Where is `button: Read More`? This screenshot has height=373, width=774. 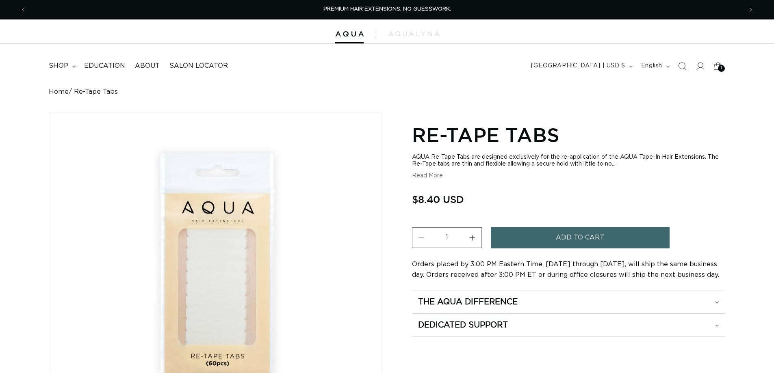 button: Read More is located at coordinates (427, 176).